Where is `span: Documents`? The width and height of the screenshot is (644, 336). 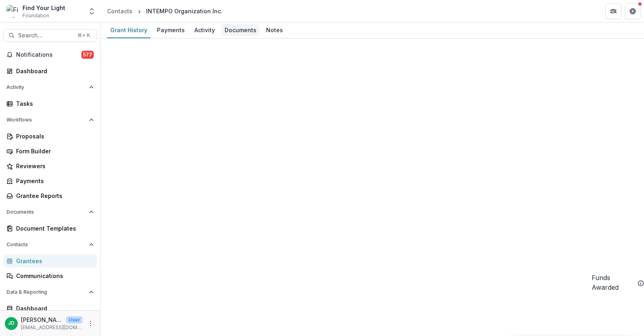
span: Documents is located at coordinates (46, 212).